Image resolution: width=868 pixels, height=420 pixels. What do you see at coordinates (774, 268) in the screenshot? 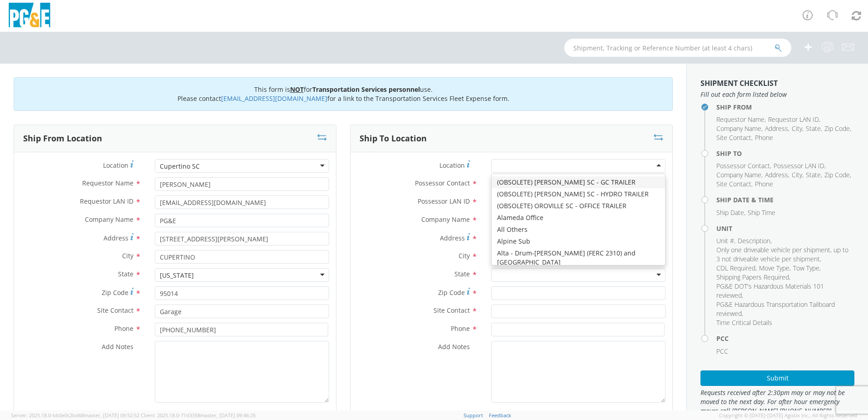
I see `span: Move Type` at bounding box center [774, 268].